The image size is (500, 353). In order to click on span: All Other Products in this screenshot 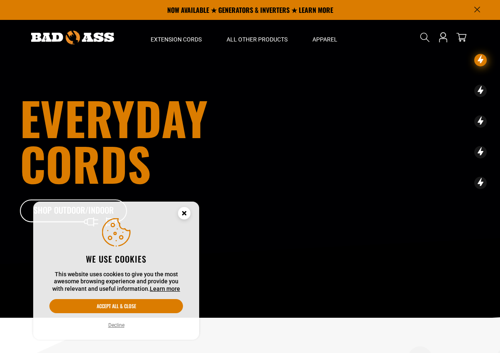, I will do `click(257, 39)`.